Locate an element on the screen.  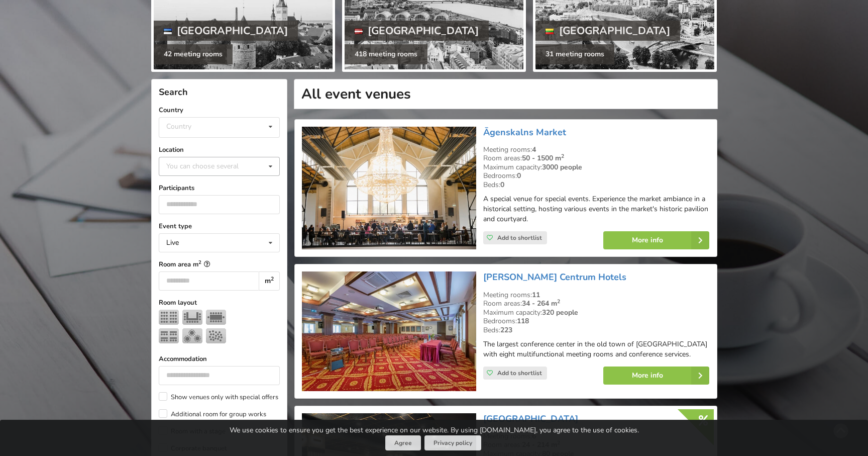
button: Agree is located at coordinates (403, 443).